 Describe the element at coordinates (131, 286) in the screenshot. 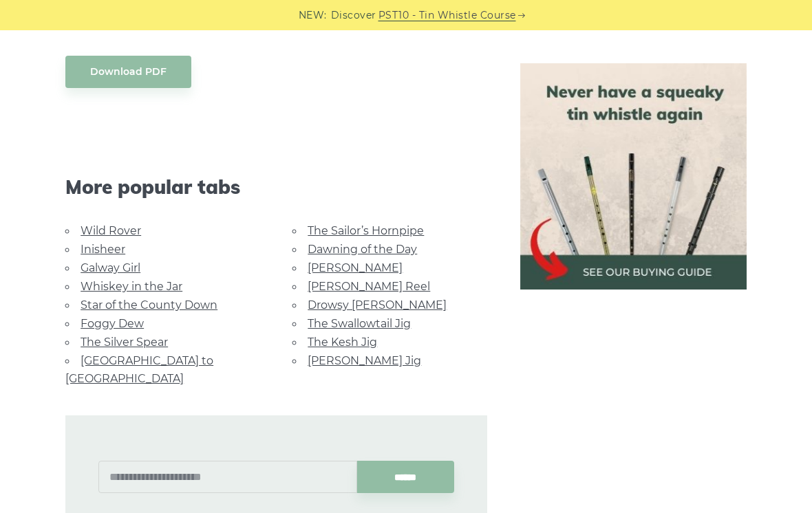

I see `a: Whiskey in the Jar` at that location.